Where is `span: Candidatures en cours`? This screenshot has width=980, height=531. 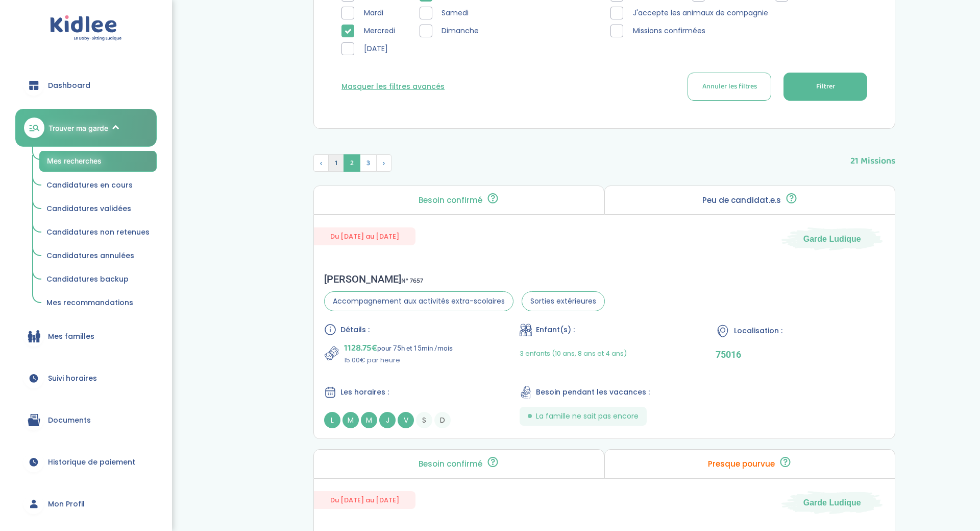
span: Candidatures en cours is located at coordinates (90, 185).